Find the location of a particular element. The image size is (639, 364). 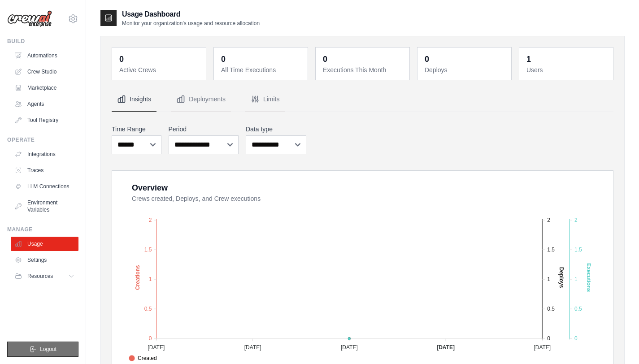

button: Resources is located at coordinates (45, 276).